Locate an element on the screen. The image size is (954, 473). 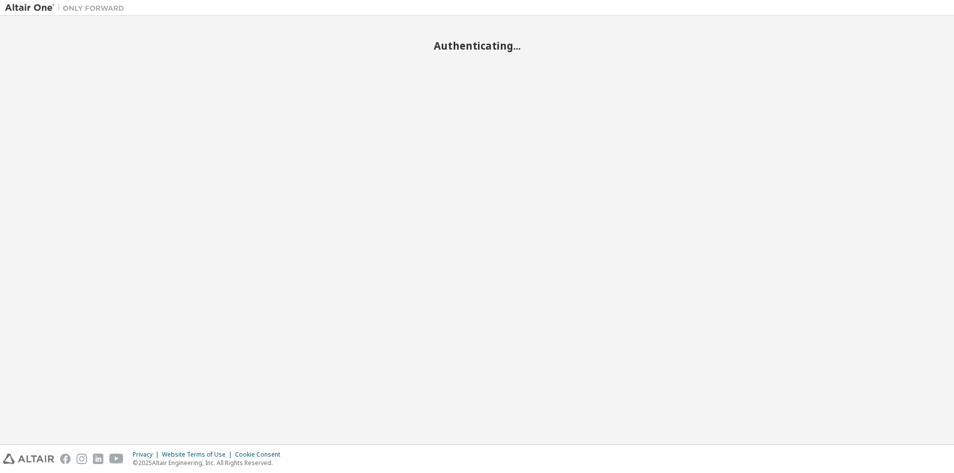
div: Privacy is located at coordinates (147, 455).